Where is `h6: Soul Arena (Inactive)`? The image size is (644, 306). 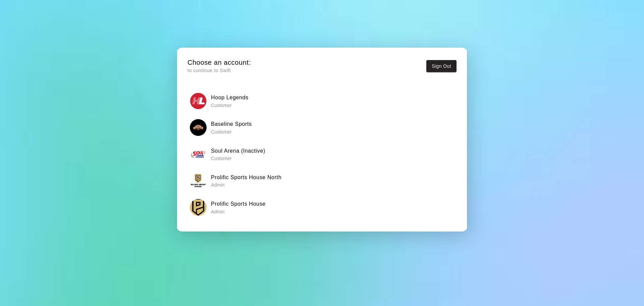
h6: Soul Arena (Inactive) is located at coordinates (238, 151).